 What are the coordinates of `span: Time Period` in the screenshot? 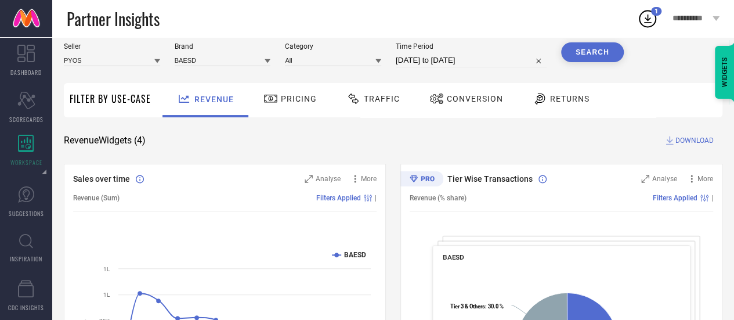 It's located at (471, 46).